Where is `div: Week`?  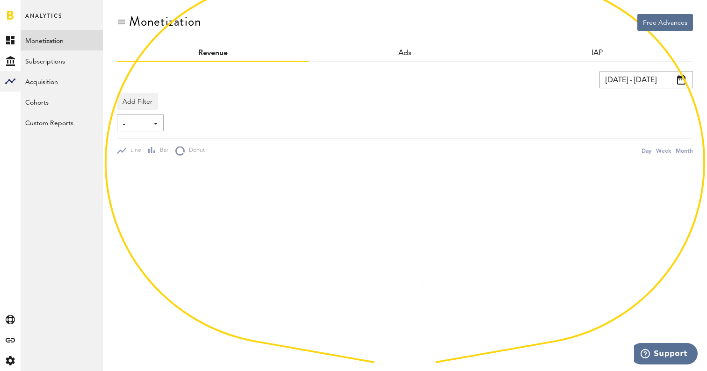
div: Week is located at coordinates (663, 151).